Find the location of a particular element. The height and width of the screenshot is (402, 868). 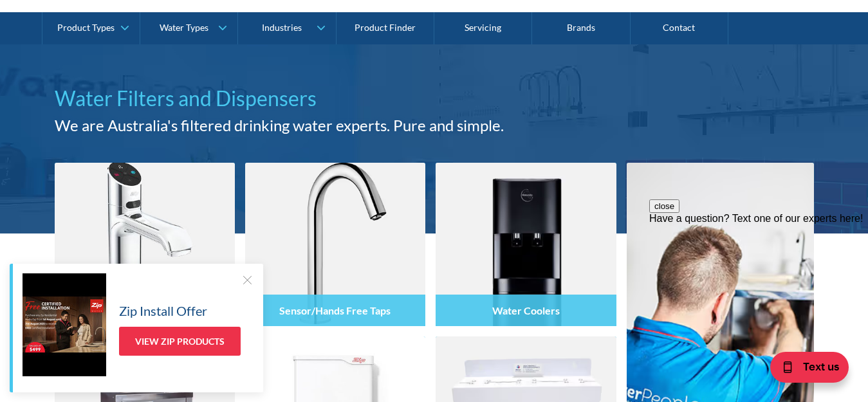

img: Filtered Water Taps is located at coordinates (145, 244).